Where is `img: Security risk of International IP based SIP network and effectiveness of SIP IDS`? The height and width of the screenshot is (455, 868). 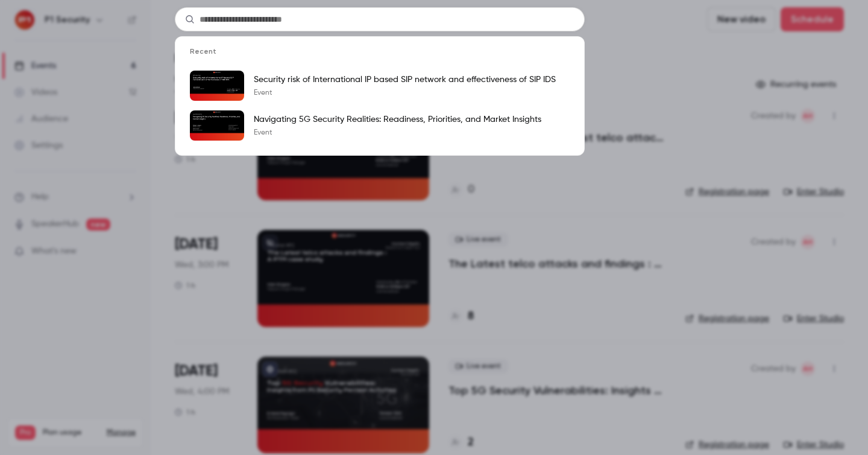 img: Security risk of International IP based SIP network and effectiveness of SIP IDS is located at coordinates (217, 86).